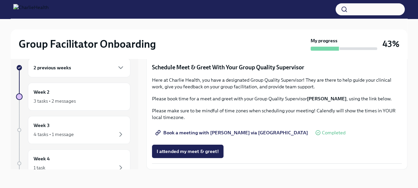 The height and width of the screenshot is (188, 418). Describe the element at coordinates (39, 167) in the screenshot. I see `div: 1 task` at that location.